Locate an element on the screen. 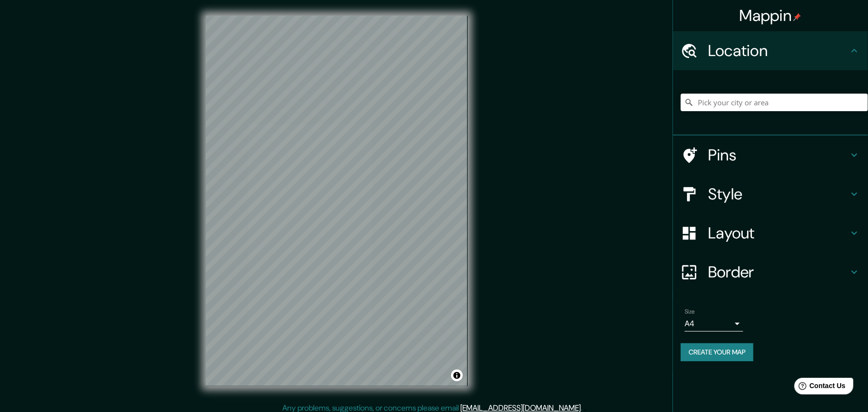  h4: Pins is located at coordinates (778, 155).